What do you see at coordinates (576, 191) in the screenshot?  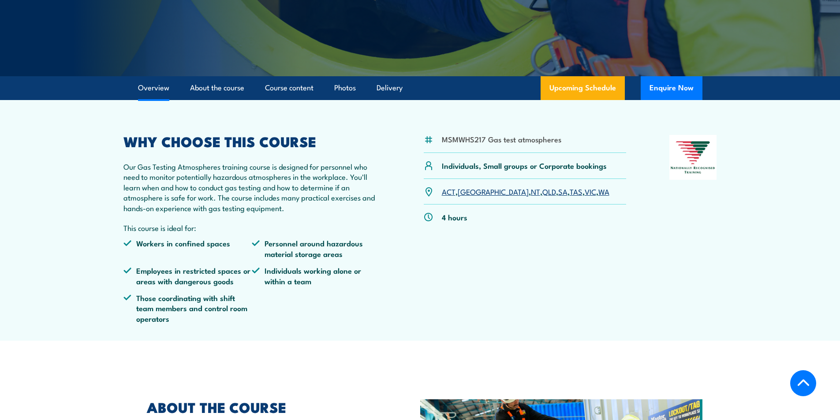 I see `a: TAS` at bounding box center [576, 191].